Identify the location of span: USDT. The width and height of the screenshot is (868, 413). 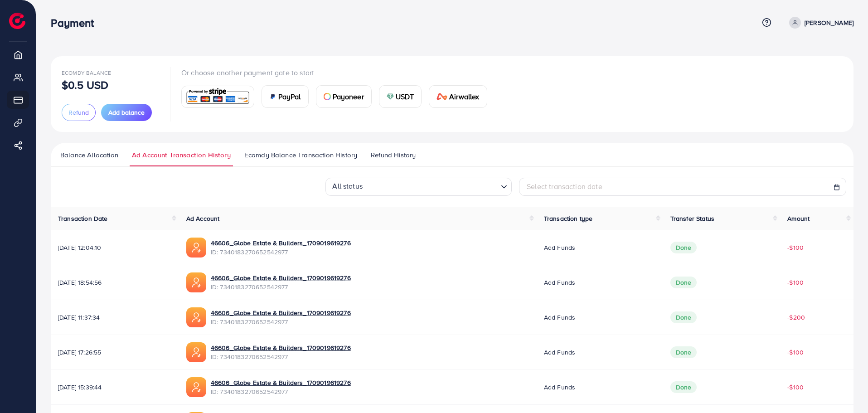
(405, 97).